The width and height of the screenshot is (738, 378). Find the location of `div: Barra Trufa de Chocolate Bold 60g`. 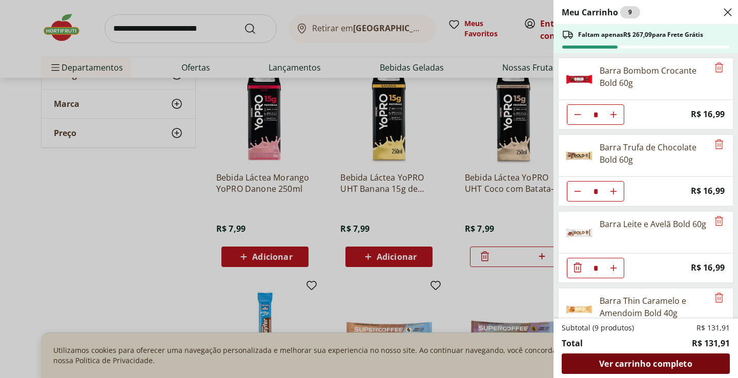

div: Barra Trufa de Chocolate Bold 60g is located at coordinates (654, 154).